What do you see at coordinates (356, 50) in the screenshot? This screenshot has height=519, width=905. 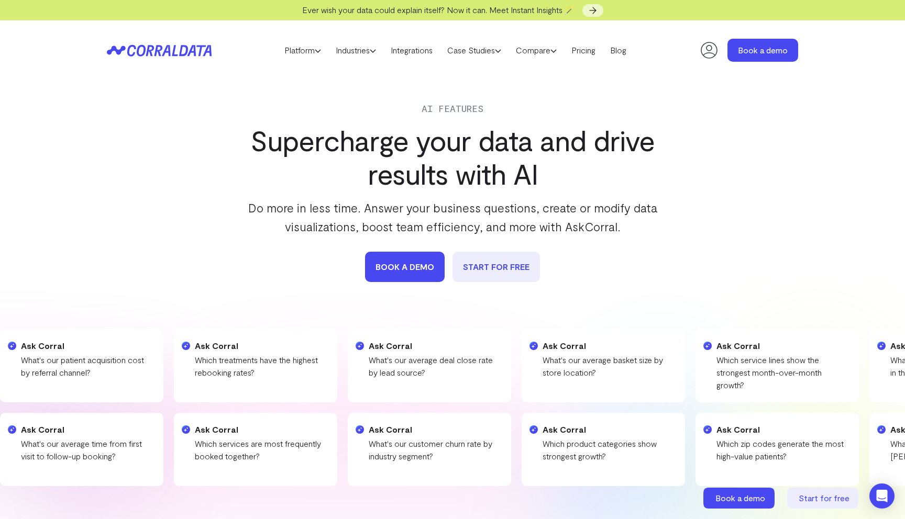 I see `a: Industries` at bounding box center [356, 50].